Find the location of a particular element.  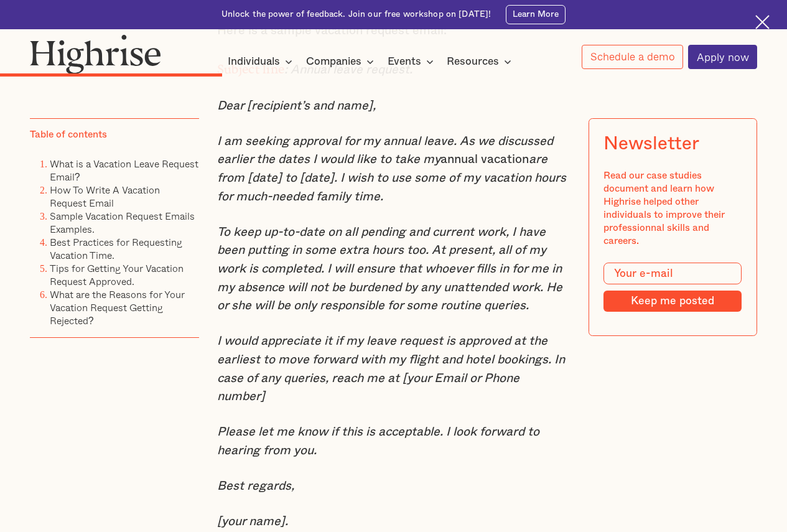

a: Apply now is located at coordinates (722, 56).